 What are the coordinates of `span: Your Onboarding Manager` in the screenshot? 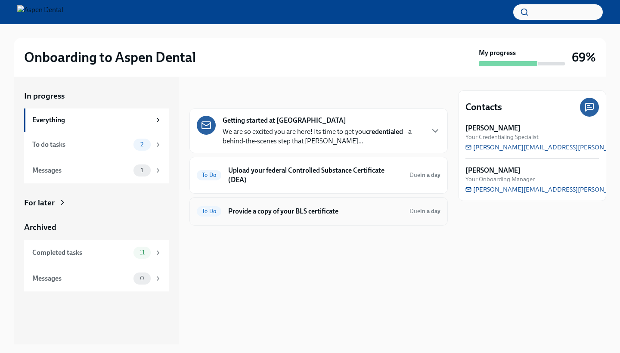 It's located at (500, 179).